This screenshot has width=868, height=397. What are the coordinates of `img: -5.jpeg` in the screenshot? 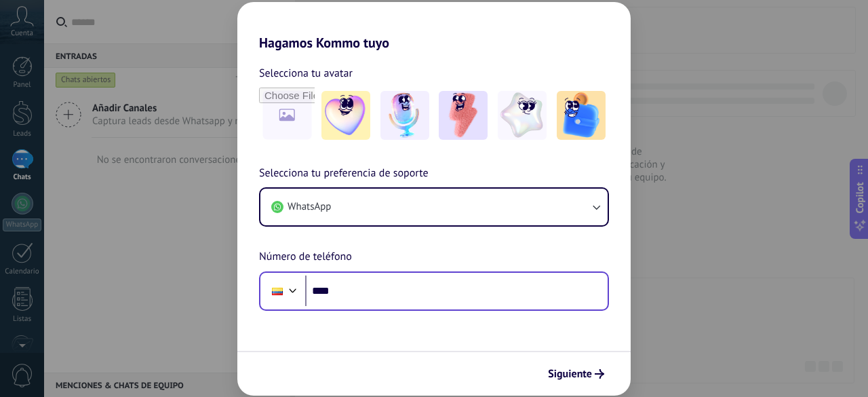 It's located at (581, 115).